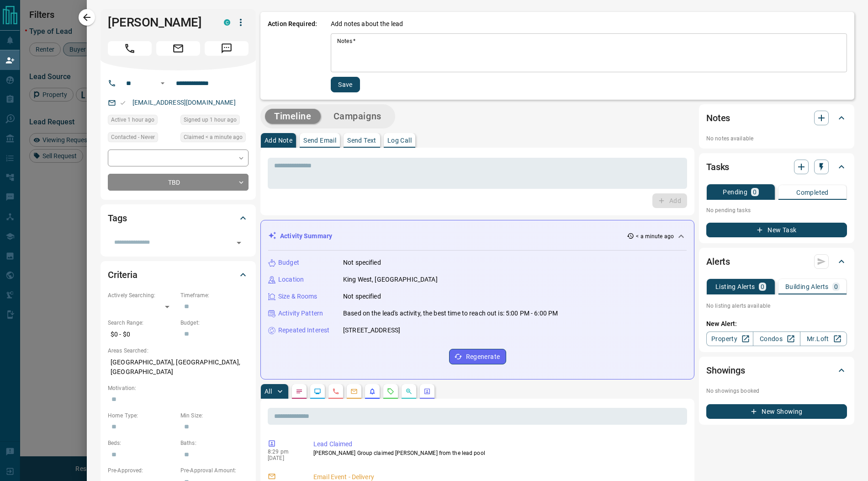 This screenshot has width=868, height=481. Describe the element at coordinates (776, 324) in the screenshot. I see `p: New Alert:` at that location.